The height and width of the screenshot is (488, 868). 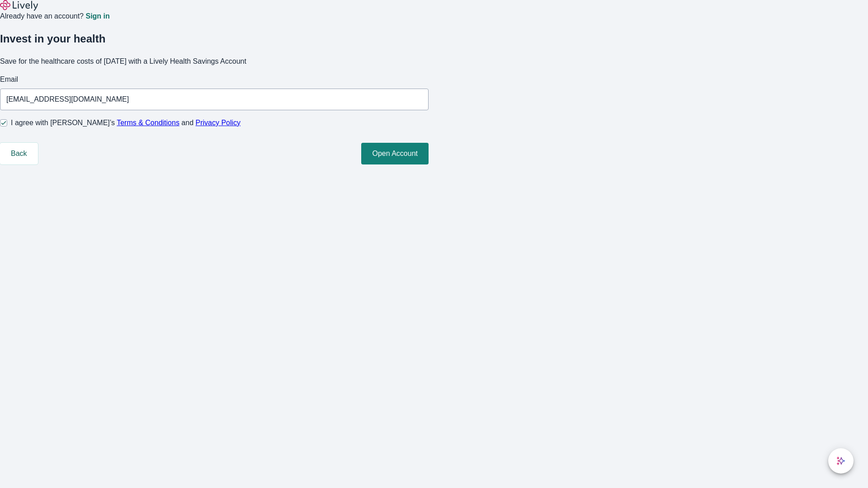 What do you see at coordinates (97, 16) in the screenshot?
I see `a: Sign in` at bounding box center [97, 16].